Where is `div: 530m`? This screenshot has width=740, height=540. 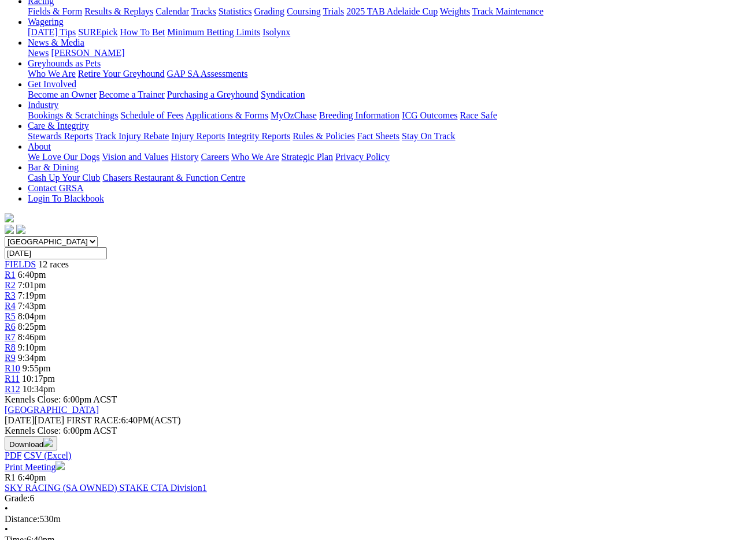
div: 530m is located at coordinates (370, 520).